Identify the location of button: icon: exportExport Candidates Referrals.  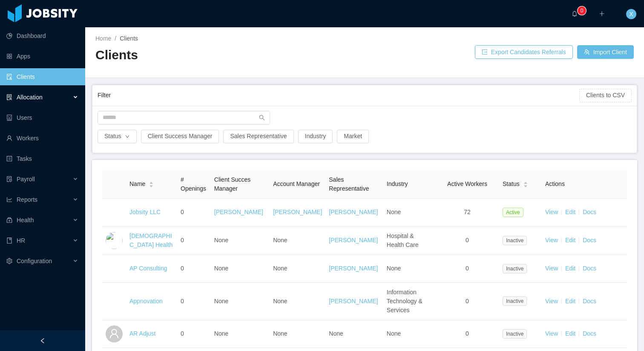
(524, 52).